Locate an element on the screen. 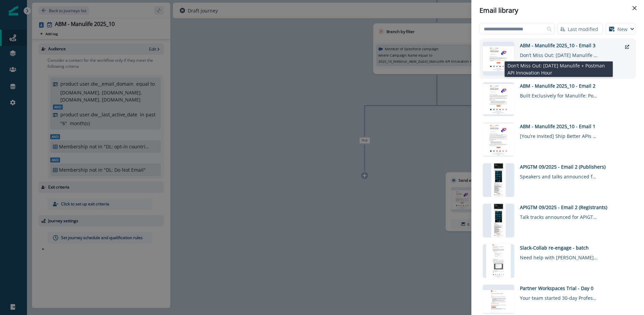 This screenshot has width=644, height=315. div: [You’re Invited] Ship Better APIs Faster: Join Manulife + Postman API Innovation Hour - Virtual is located at coordinates (559, 135).